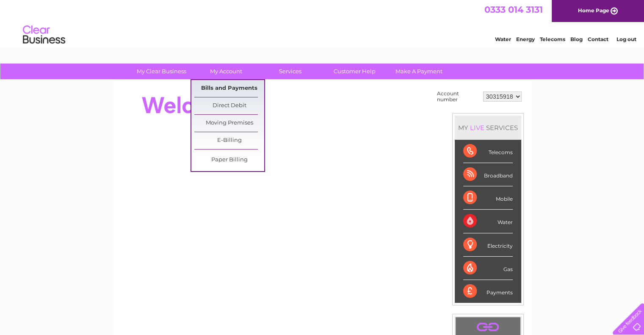  Describe the element at coordinates (161, 71) in the screenshot. I see `a: My Clear Business` at that location.